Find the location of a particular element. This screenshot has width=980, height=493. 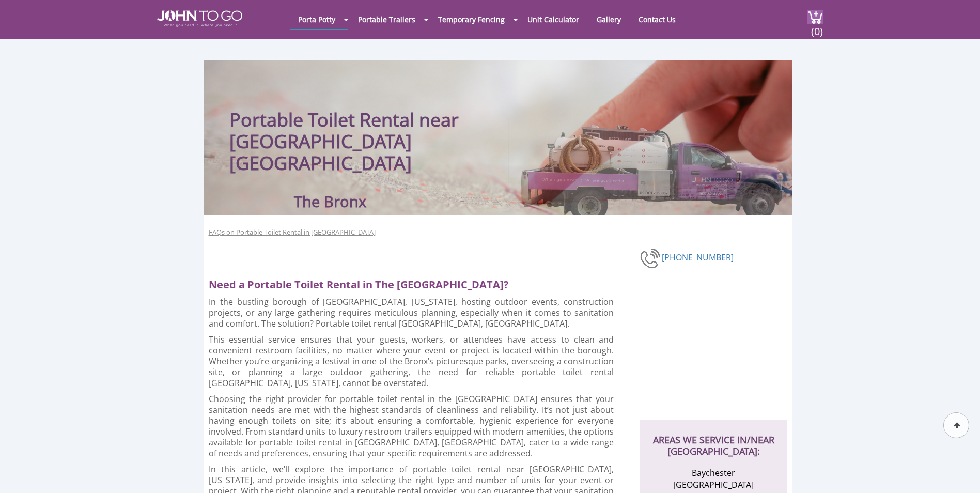

a: Portable Trailers is located at coordinates (386, 19).